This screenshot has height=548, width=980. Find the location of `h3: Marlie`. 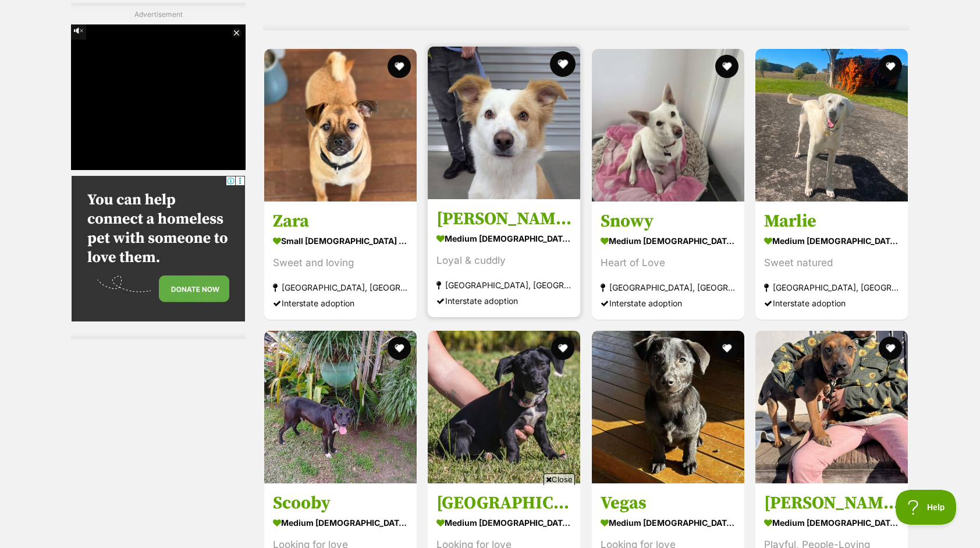

h3: Marlie is located at coordinates (832, 221).